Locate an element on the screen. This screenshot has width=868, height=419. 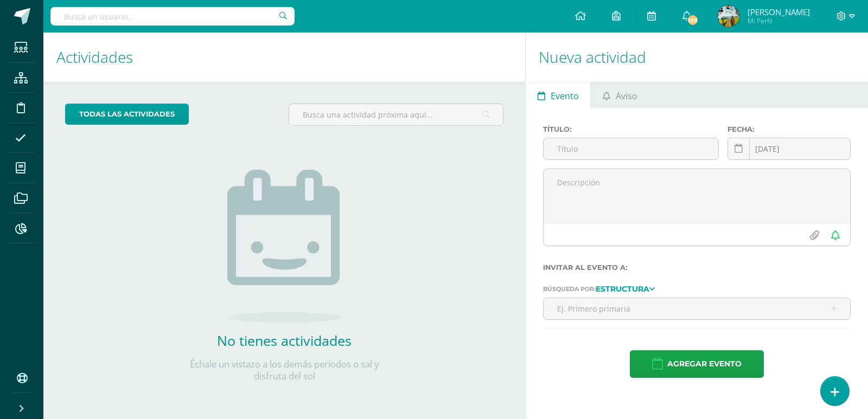
span: Mi Perfil is located at coordinates (778, 20).